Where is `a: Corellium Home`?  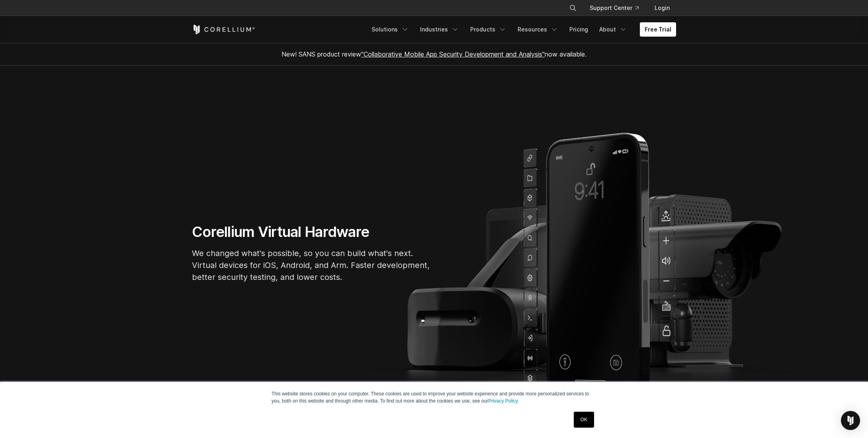
a: Corellium Home is located at coordinates (224, 29).